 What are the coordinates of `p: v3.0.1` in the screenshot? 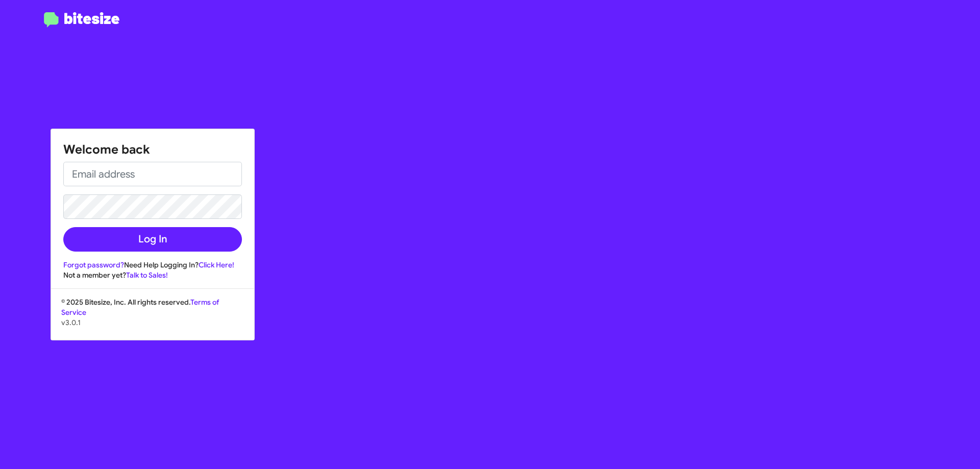 It's located at (152, 322).